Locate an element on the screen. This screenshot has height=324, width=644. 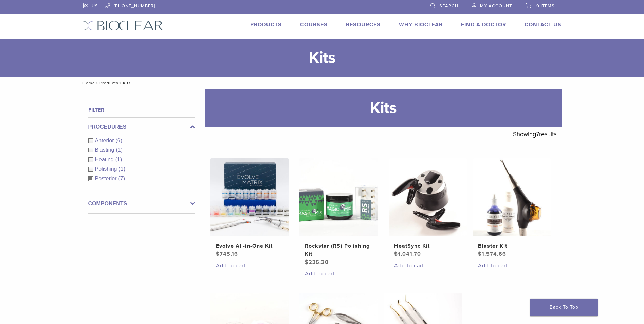
a: Evolve All-in-One KitEvolve All-in-One Kit $745.16 is located at coordinates (250, 208).